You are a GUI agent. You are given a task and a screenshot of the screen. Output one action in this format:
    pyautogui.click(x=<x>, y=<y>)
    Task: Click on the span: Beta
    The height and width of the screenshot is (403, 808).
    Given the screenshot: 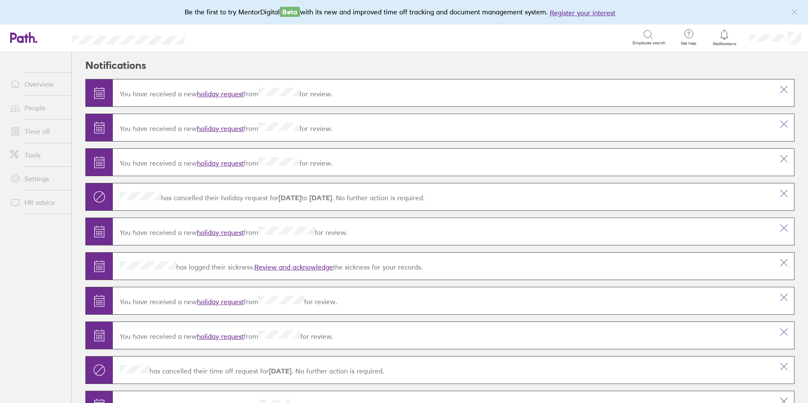 What is the action you would take?
    pyautogui.click(x=290, y=12)
    